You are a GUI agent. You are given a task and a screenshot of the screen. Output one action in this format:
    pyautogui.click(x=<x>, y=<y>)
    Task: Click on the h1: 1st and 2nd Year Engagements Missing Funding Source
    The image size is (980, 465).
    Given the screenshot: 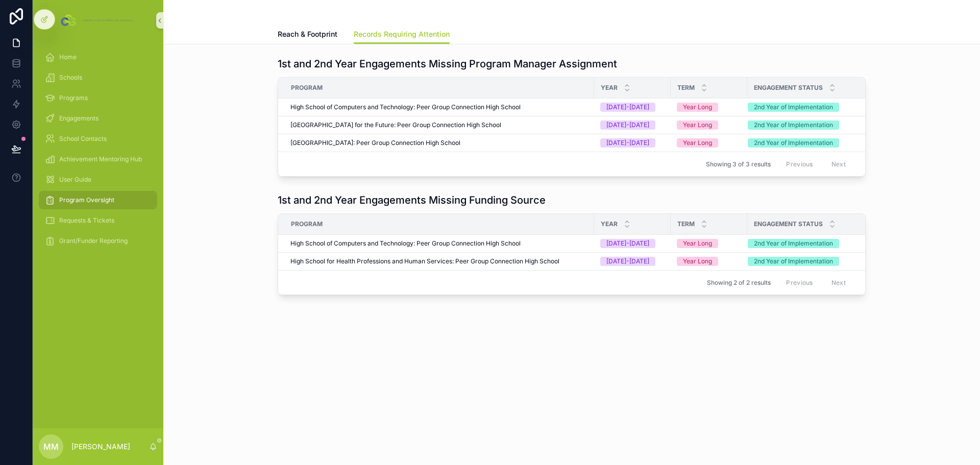 What is the action you would take?
    pyautogui.click(x=411, y=200)
    